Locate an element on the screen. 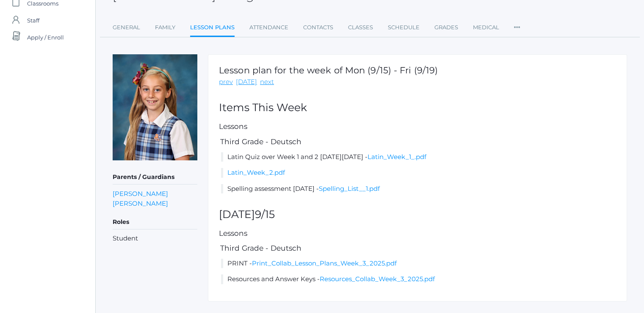 Image resolution: width=644 pixels, height=313 pixels. a: Spelling_List__1.pdf is located at coordinates (350, 188).